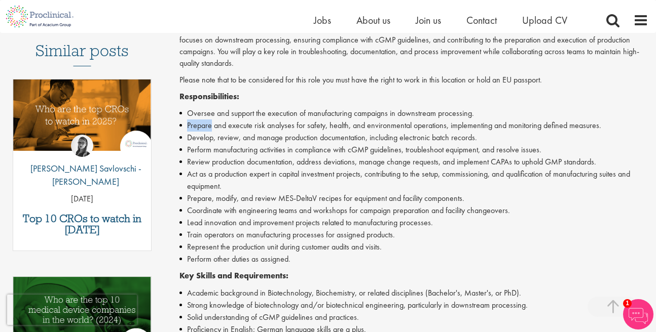 The height and width of the screenshot is (332, 656). Describe the element at coordinates (627, 304) in the screenshot. I see `span: 1` at that location.